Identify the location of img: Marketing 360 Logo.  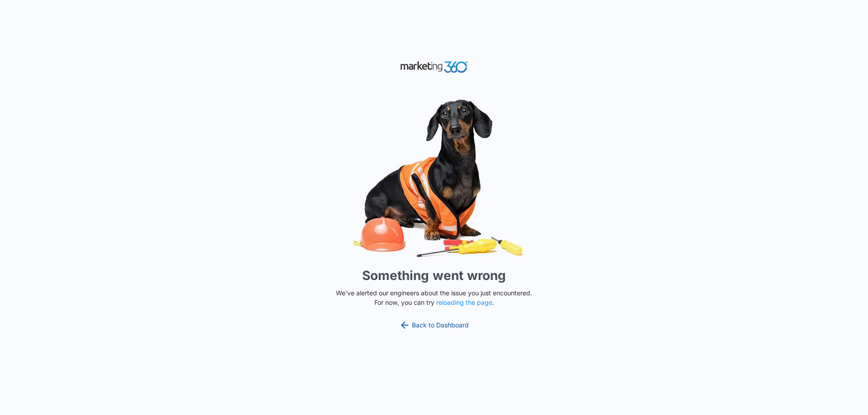
(434, 67).